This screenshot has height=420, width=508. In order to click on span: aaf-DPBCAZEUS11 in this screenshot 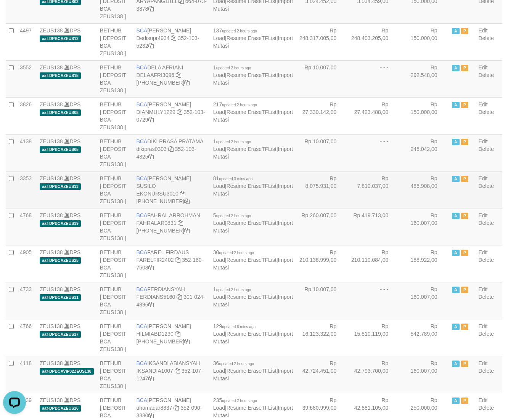, I will do `click(60, 297)`.